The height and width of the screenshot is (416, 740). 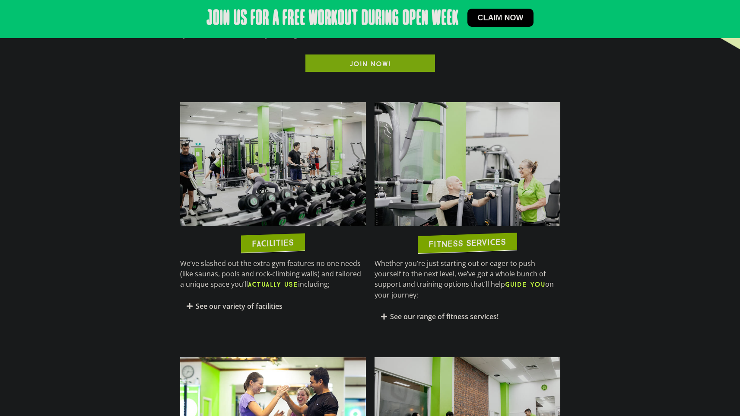 What do you see at coordinates (273, 284) in the screenshot?
I see `b: ACTUALLY USE` at bounding box center [273, 284].